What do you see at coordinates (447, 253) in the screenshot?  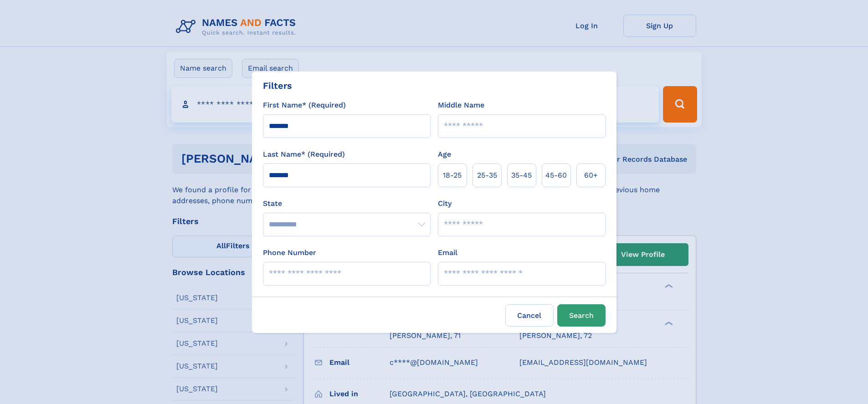 I see `label: Email` at bounding box center [447, 253].